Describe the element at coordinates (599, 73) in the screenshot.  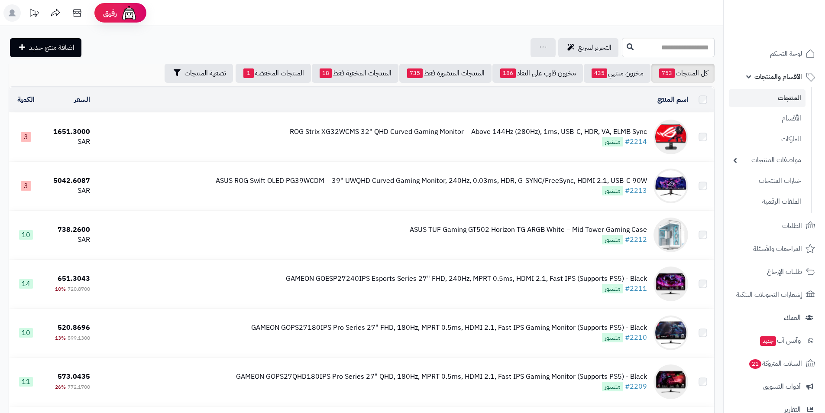
I see `span: 435` at that location.